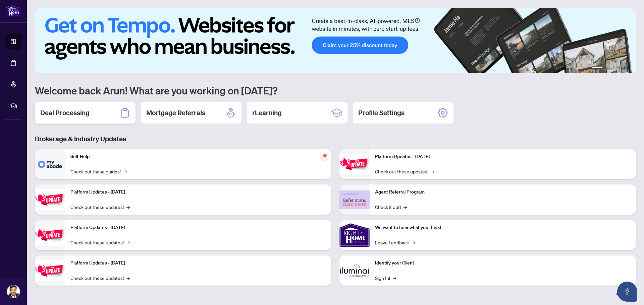 Image resolution: width=644 pixels, height=305 pixels. Describe the element at coordinates (355, 235) in the screenshot. I see `img: We want to hear what you think!` at that location.